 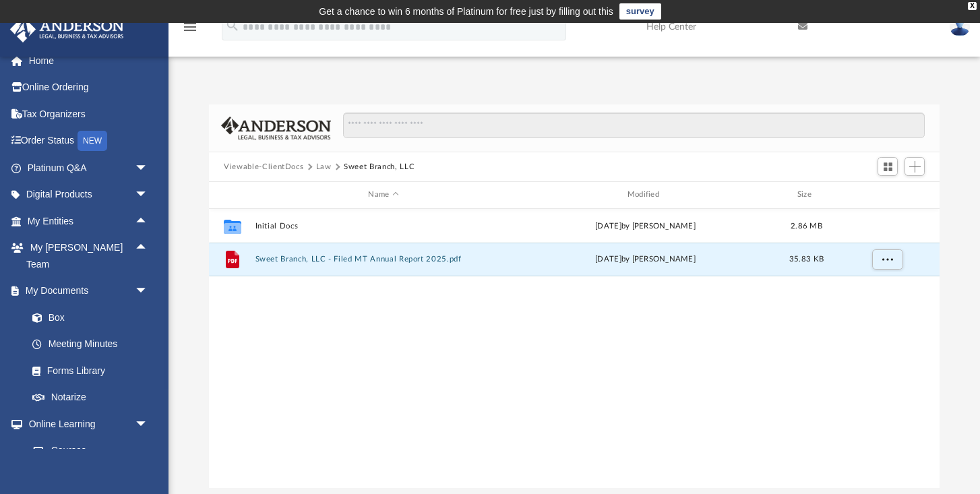 I want to click on div: NEW, so click(x=93, y=141).